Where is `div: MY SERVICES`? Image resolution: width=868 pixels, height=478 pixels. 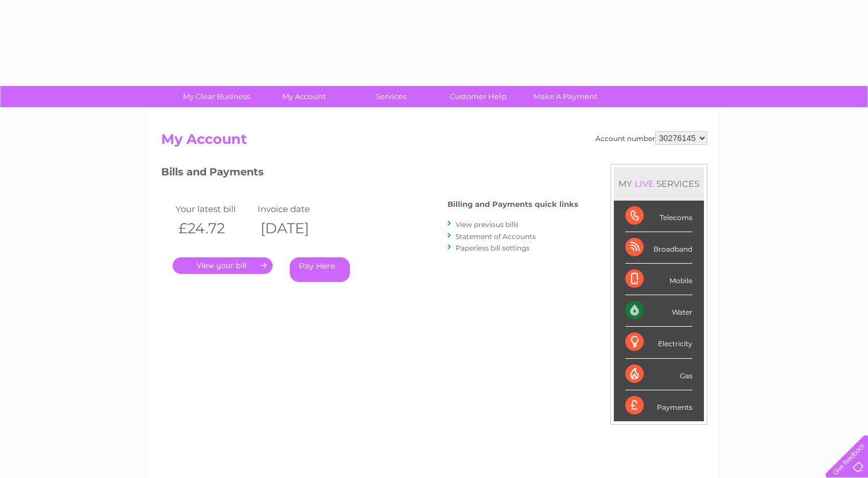 div: MY SERVICES is located at coordinates (658, 184).